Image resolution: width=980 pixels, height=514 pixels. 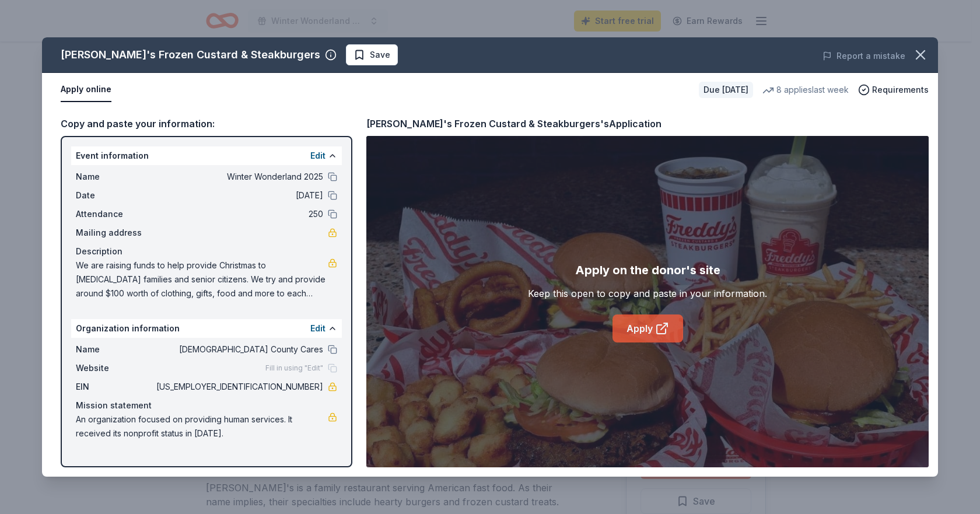 What do you see at coordinates (647, 294) in the screenshot?
I see `div: Keep this open to copy and paste in your information.` at bounding box center [647, 294].